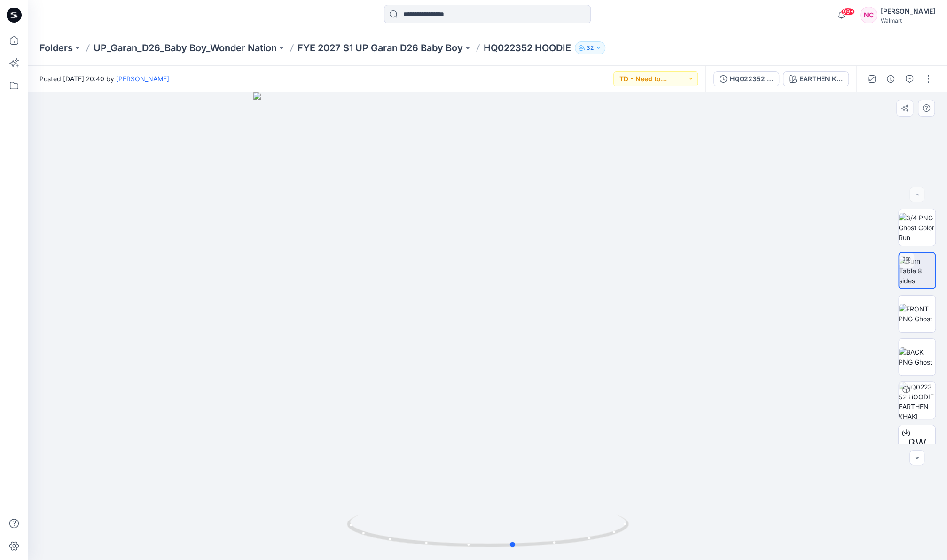 Image resolution: width=947 pixels, height=560 pixels. I want to click on img: Turn Table 8 sides, so click(917, 270).